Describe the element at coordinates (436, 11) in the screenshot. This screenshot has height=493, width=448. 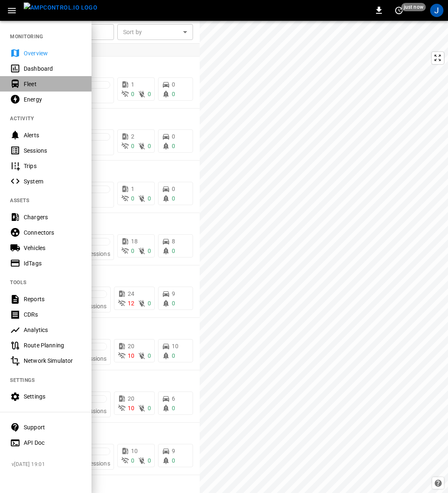
I see `div: profile-icon` at that location.